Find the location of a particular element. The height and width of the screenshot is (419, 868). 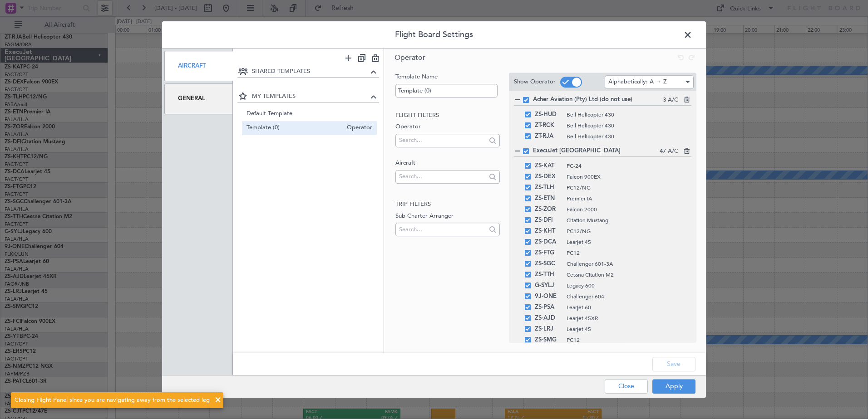

h2: Flight filters is located at coordinates (447, 116).